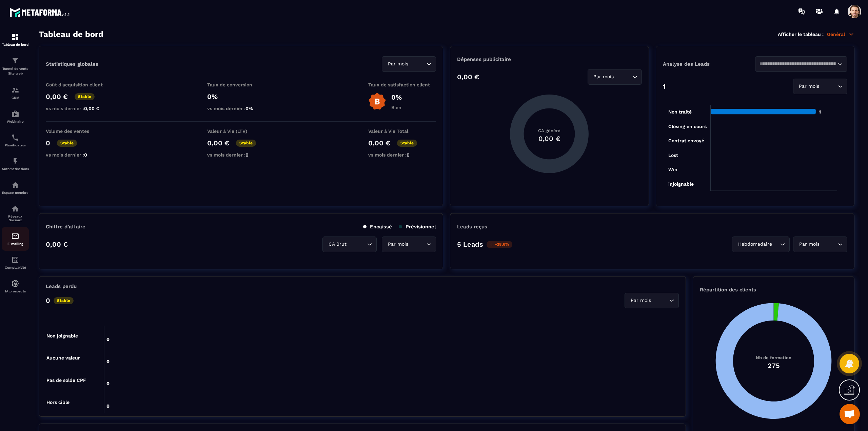 Image resolution: width=868 pixels, height=431 pixels. I want to click on p: IA prospects, so click(16, 292).